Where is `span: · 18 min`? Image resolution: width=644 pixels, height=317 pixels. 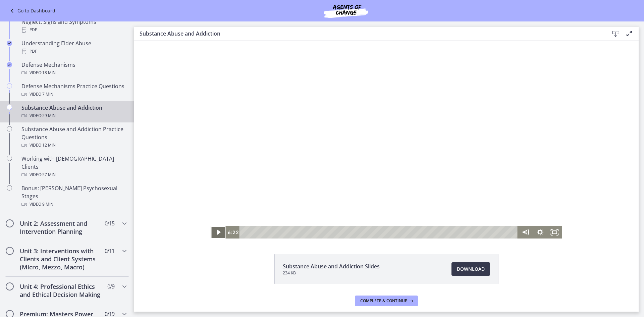 span: · 18 min is located at coordinates (48, 73).